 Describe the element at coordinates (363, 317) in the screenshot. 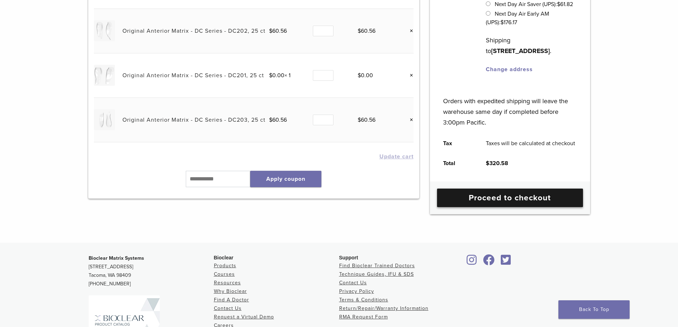

I see `a: RMA Request Form` at that location.